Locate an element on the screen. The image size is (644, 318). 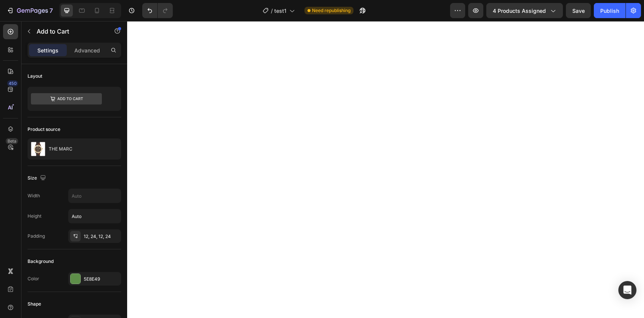
div: 5E8E49 is located at coordinates (102, 279).